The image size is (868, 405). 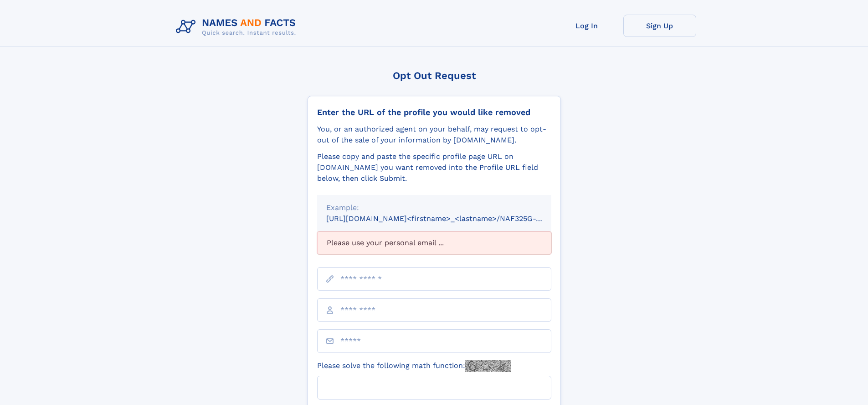 I want to click on a: Log In, so click(x=587, y=25).